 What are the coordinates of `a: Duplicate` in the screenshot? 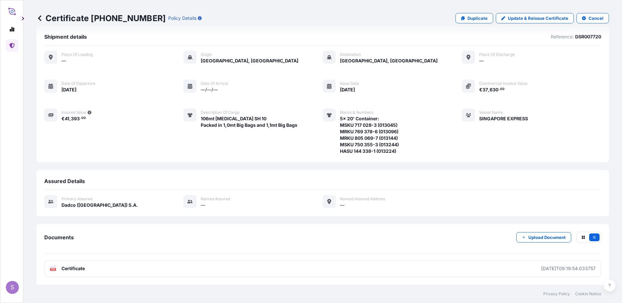 It's located at (474, 18).